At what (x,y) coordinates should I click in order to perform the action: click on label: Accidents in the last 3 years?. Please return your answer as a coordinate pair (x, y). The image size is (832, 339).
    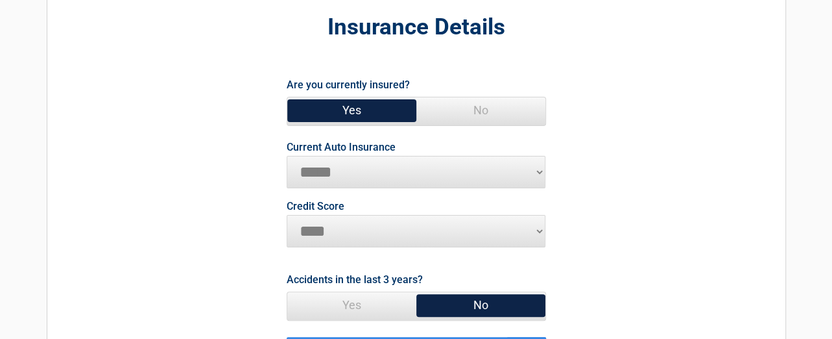
    Looking at the image, I should click on (355, 279).